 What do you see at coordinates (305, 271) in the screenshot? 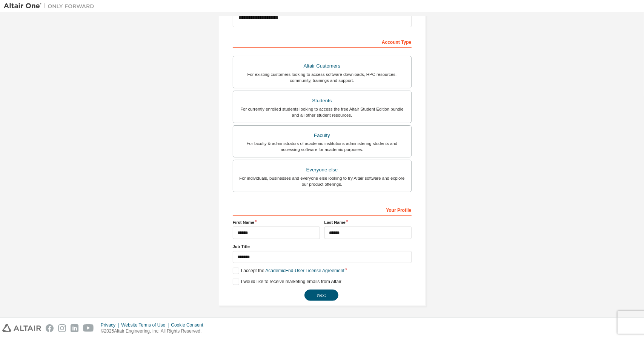
I see `a: Academic End-User License Agreement` at bounding box center [305, 271].